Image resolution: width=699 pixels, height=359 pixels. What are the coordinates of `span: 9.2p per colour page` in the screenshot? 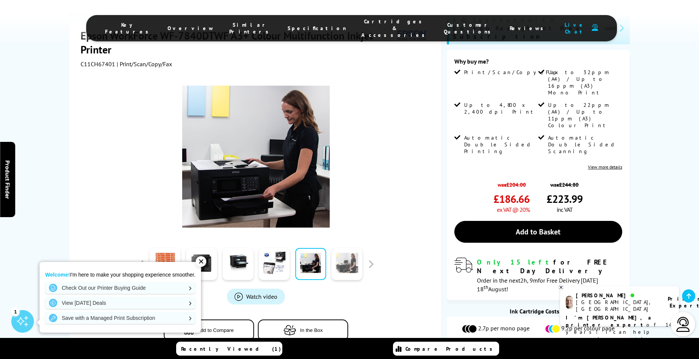 It's located at (588, 329).